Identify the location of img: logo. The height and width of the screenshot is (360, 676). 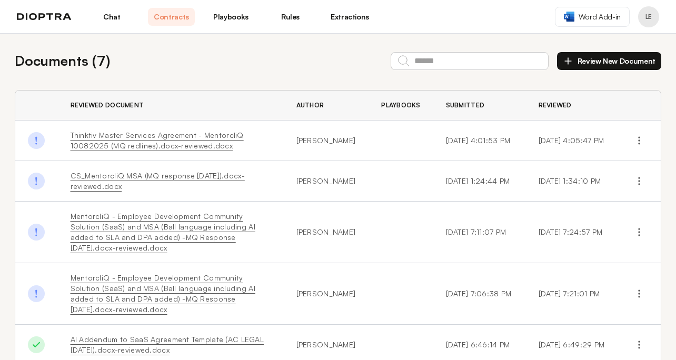
(44, 17).